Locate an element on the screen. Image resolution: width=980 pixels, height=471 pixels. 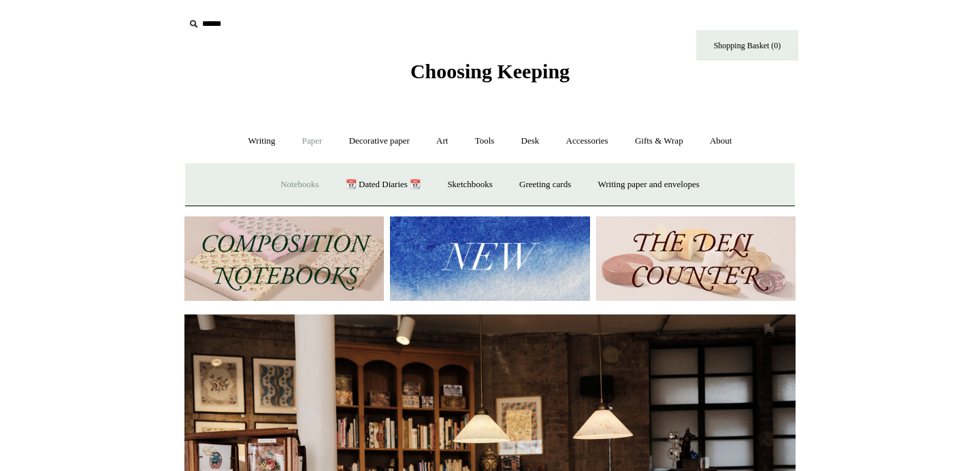
a: The Deli Counter is located at coordinates (696, 259).